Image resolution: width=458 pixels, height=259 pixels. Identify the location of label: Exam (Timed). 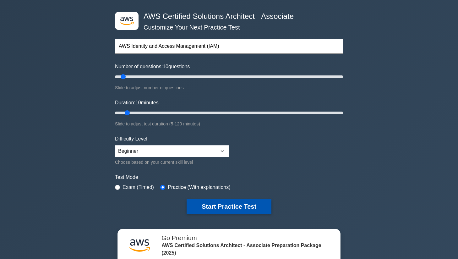
(138, 187).